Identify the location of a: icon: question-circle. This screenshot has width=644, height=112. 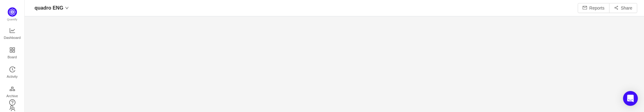
(12, 102).